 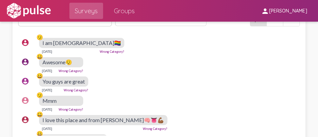 What do you see at coordinates (50, 100) in the screenshot?
I see `span: Mmm` at bounding box center [50, 100].